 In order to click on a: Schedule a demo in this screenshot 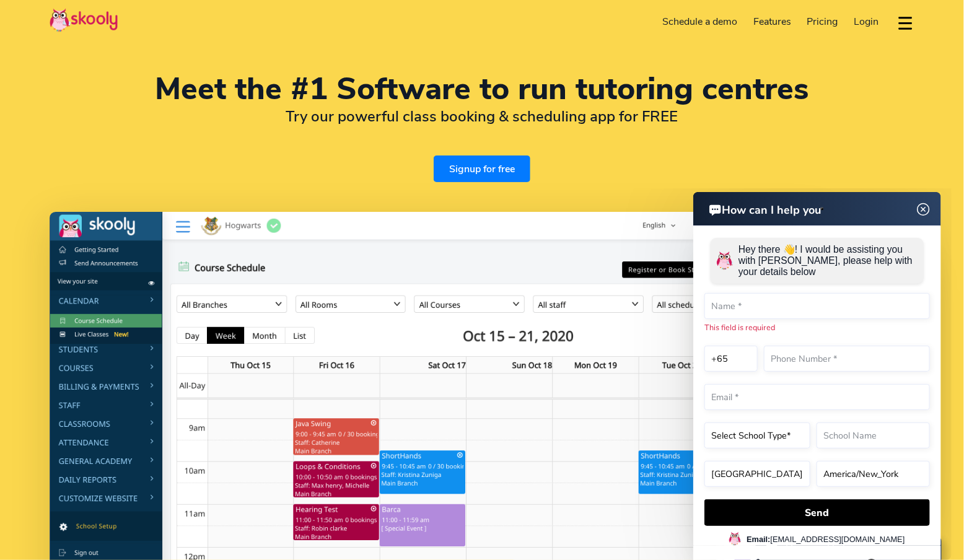, I will do `click(700, 22)`.